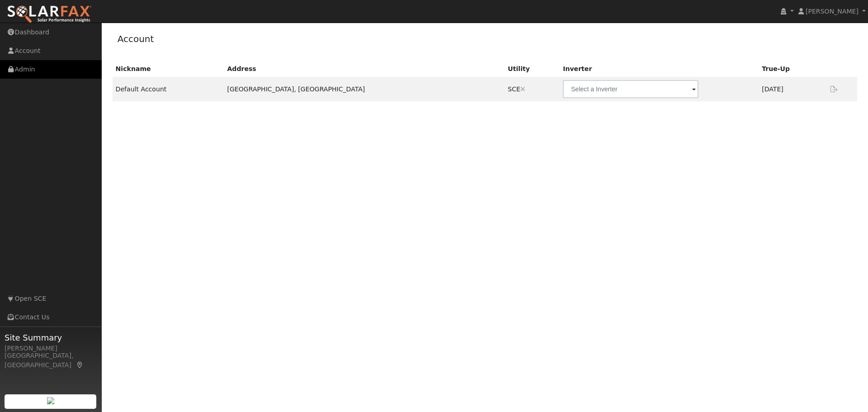 This screenshot has height=412, width=868. What do you see at coordinates (364, 69) in the screenshot?
I see `div: Address` at bounding box center [364, 69].